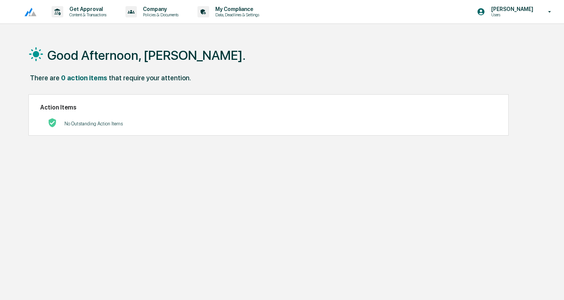 The width and height of the screenshot is (564, 300). Describe the element at coordinates (84, 78) in the screenshot. I see `div: 0 action items` at that location.